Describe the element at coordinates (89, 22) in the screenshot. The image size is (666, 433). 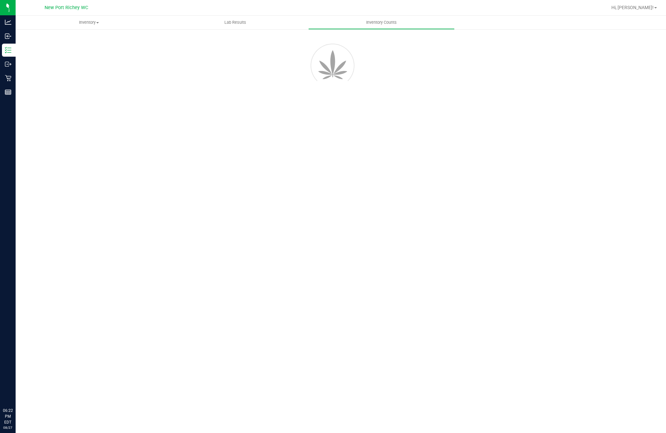
I see `a: Inventory` at that location.